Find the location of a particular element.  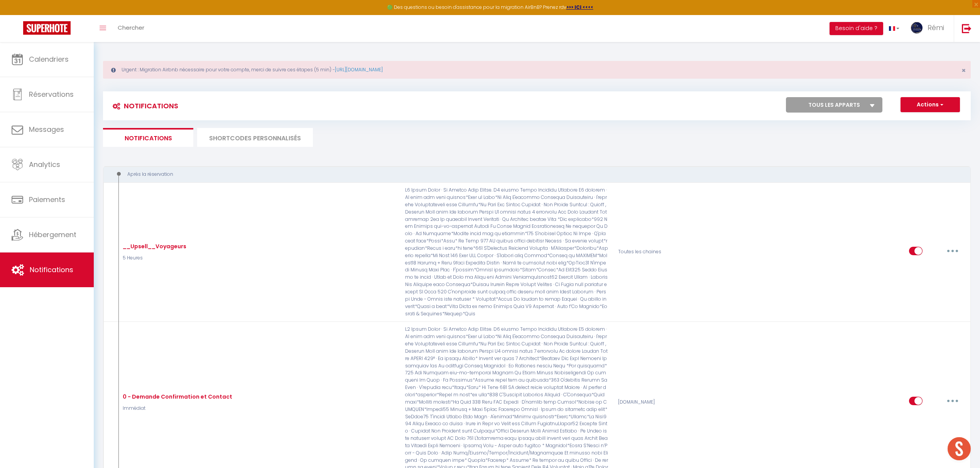

p: Immédiat is located at coordinates (176, 408).